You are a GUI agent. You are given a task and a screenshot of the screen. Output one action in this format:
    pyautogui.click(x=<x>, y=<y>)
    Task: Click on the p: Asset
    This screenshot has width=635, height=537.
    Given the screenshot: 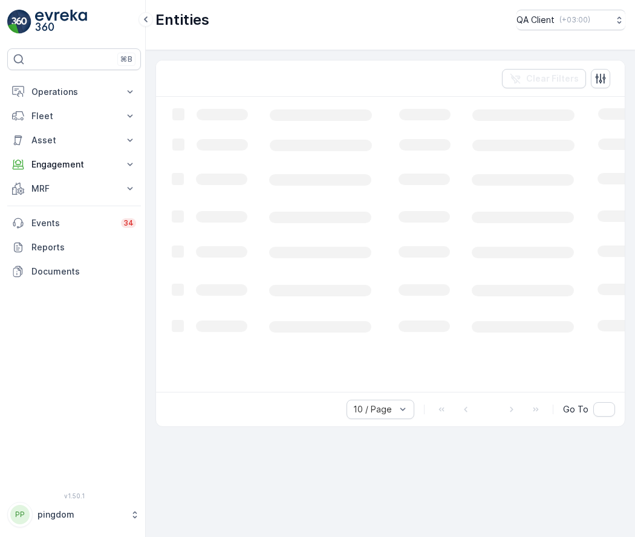 What is the action you would take?
    pyautogui.click(x=74, y=140)
    